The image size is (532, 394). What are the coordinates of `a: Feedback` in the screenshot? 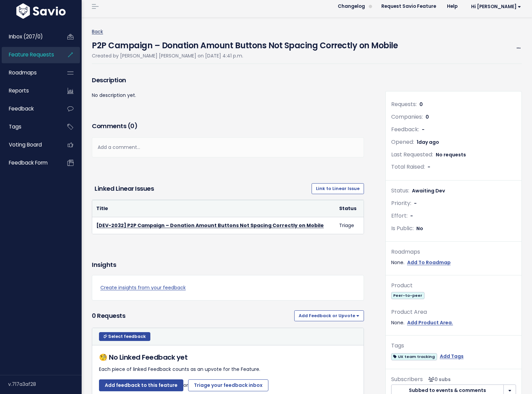 It's located at (29, 109).